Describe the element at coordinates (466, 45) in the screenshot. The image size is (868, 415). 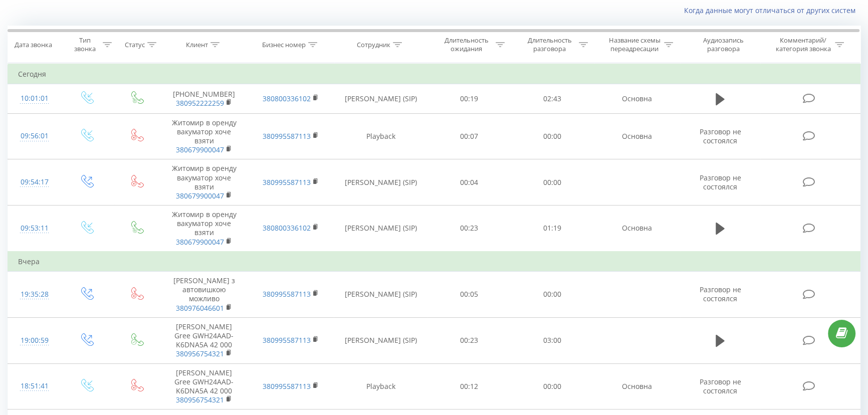
I see `div: Длительность ожидания` at that location.